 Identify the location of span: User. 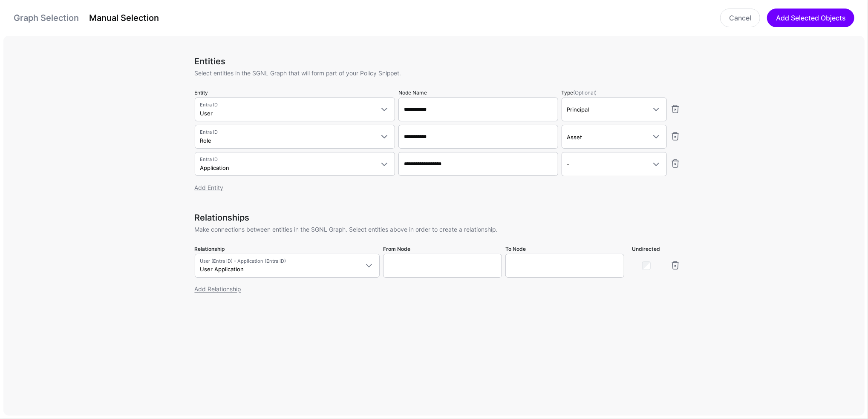
(207, 113).